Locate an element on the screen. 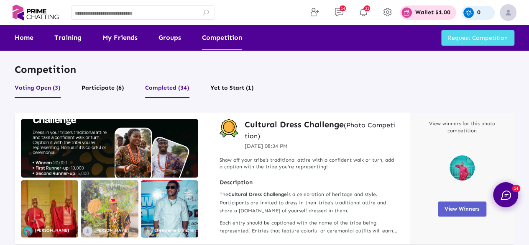  a: Groups is located at coordinates (170, 38).